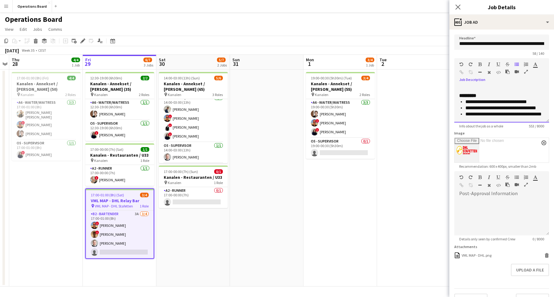 The image size is (554, 297). I want to click on span: Jobs, so click(38, 29).